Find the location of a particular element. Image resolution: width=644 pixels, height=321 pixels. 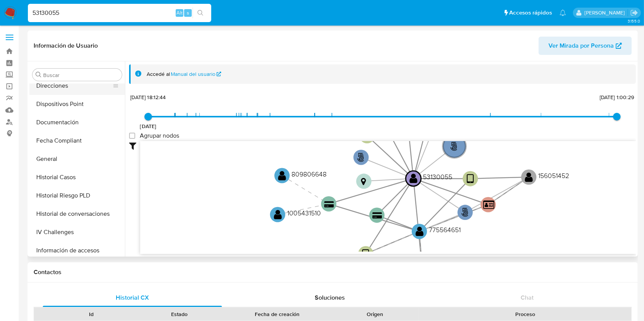

button: IV Challenges is located at coordinates (77, 232).